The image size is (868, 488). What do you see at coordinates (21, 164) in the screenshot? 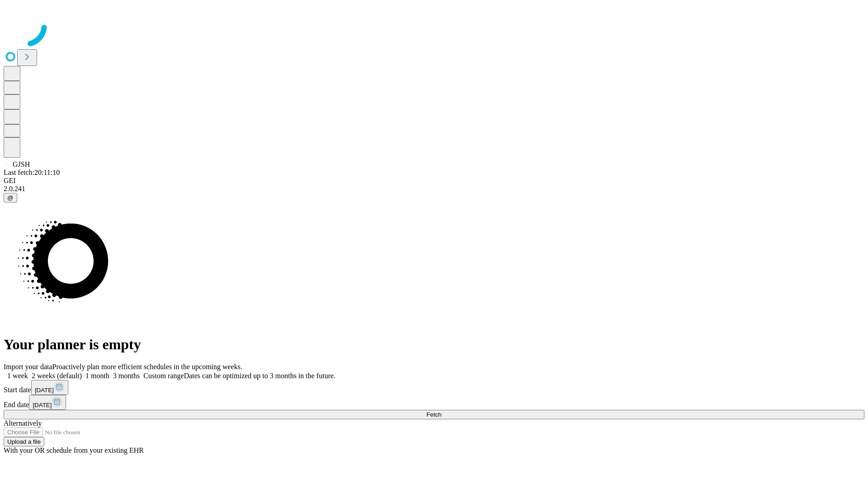
I see `span: GJSH` at bounding box center [21, 164].